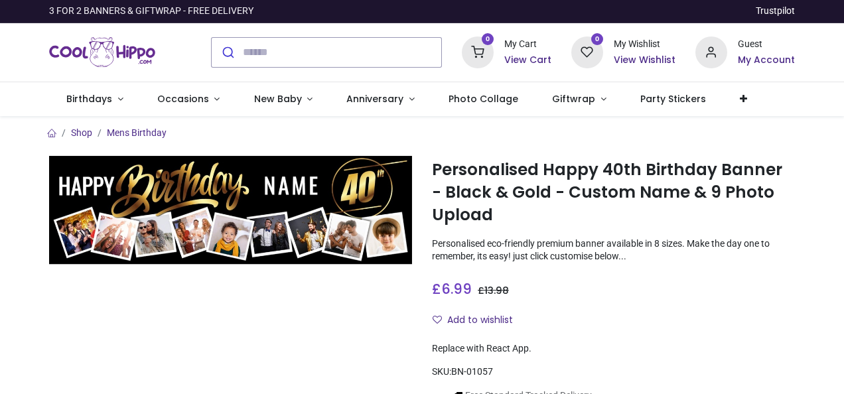 This screenshot has height=394, width=844. What do you see at coordinates (82, 133) in the screenshot?
I see `a: Shop` at bounding box center [82, 133].